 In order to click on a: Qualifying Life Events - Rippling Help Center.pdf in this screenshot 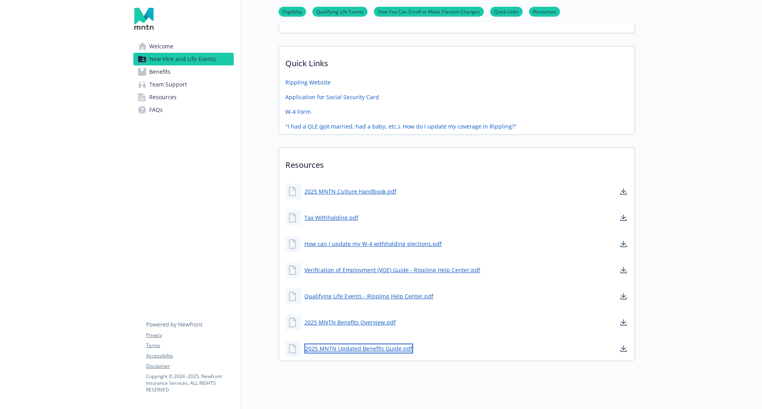, I will do `click(368, 296)`.